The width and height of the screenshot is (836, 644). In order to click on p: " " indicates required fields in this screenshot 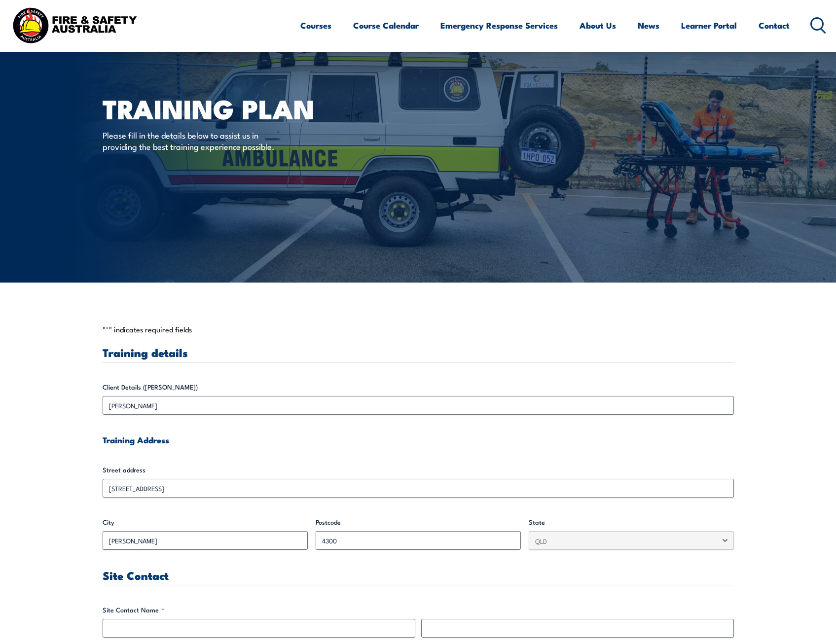, I will do `click(419, 329)`.